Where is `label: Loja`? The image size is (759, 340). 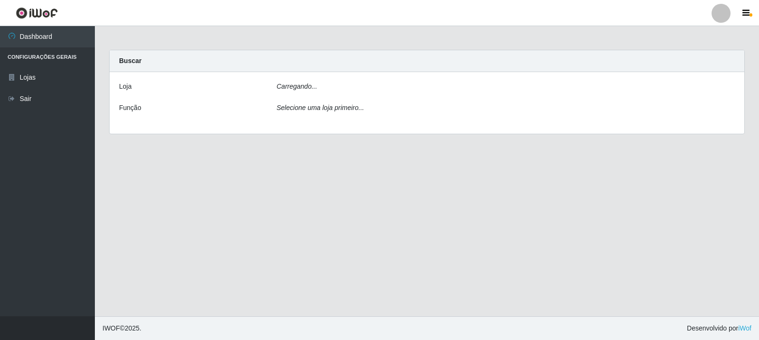 label: Loja is located at coordinates (125, 86).